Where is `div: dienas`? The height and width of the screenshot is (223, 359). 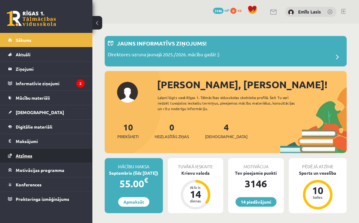
div: dienas is located at coordinates (195, 201).